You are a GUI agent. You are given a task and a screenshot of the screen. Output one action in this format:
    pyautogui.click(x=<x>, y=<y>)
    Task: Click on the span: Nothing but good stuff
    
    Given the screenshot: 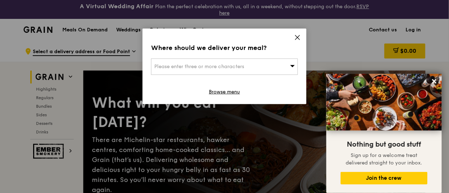 What is the action you would take?
    pyautogui.click(x=384, y=144)
    